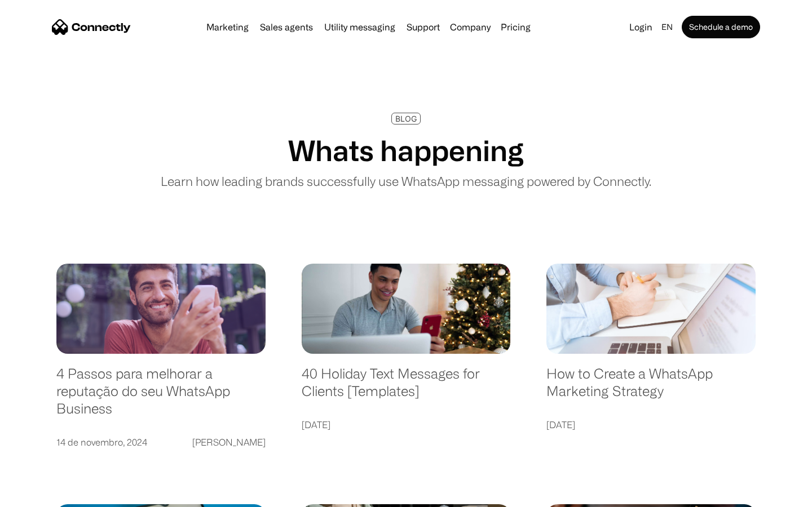 This screenshot has height=507, width=812. What do you see at coordinates (406, 118) in the screenshot?
I see `div: BLOG` at bounding box center [406, 118].